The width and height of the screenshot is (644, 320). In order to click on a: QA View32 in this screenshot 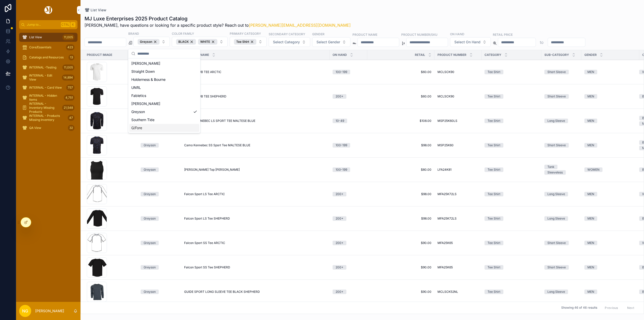, I will do `click(48, 128)`.